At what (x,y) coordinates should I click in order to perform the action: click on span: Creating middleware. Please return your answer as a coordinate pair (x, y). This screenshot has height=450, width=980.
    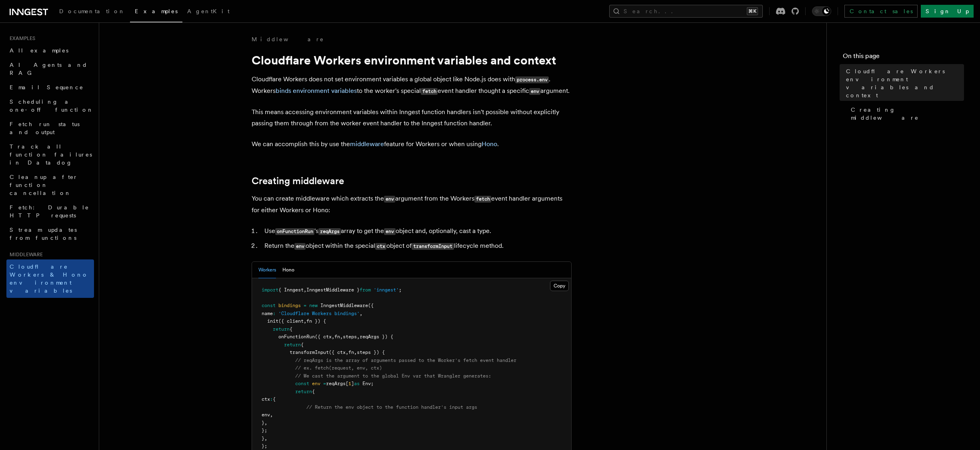
    Looking at the image, I should click on (907, 113).